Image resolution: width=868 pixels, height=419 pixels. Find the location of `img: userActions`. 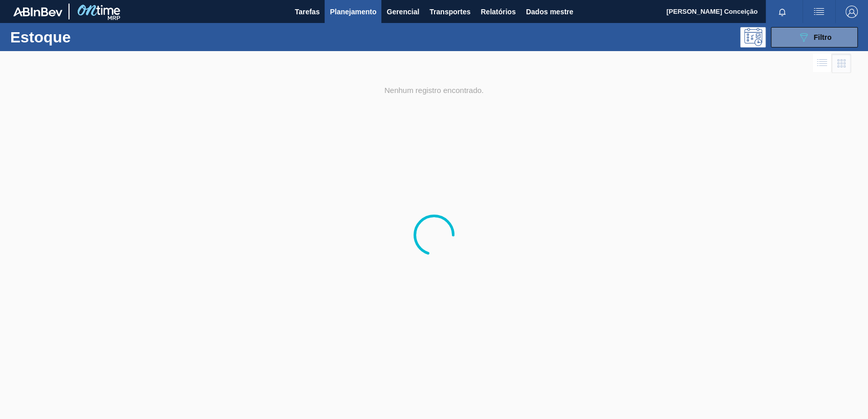

img: userActions is located at coordinates (819, 12).